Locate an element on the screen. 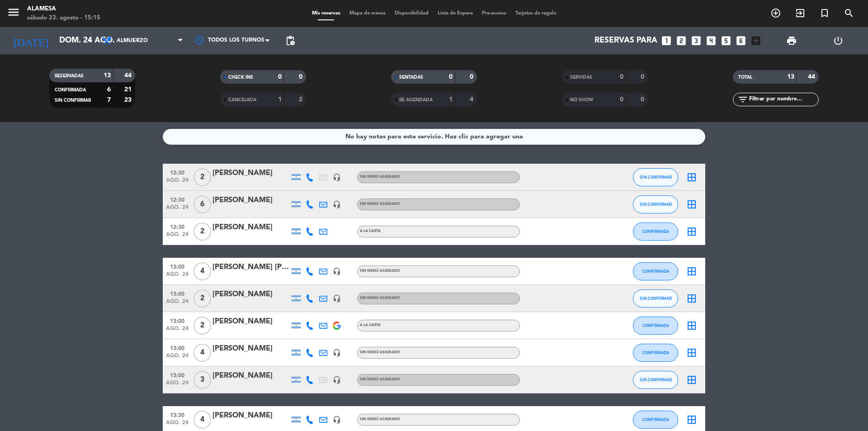  span: Lista de Espera is located at coordinates (456, 13).